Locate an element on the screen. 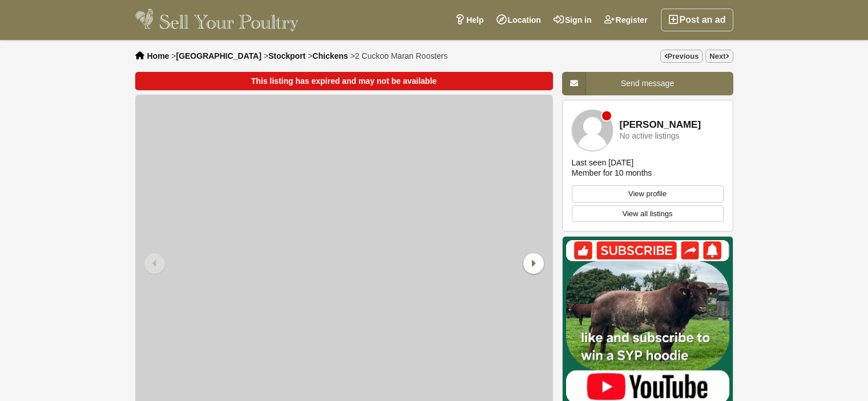 This screenshot has width=868, height=401. span: Home is located at coordinates (158, 56).